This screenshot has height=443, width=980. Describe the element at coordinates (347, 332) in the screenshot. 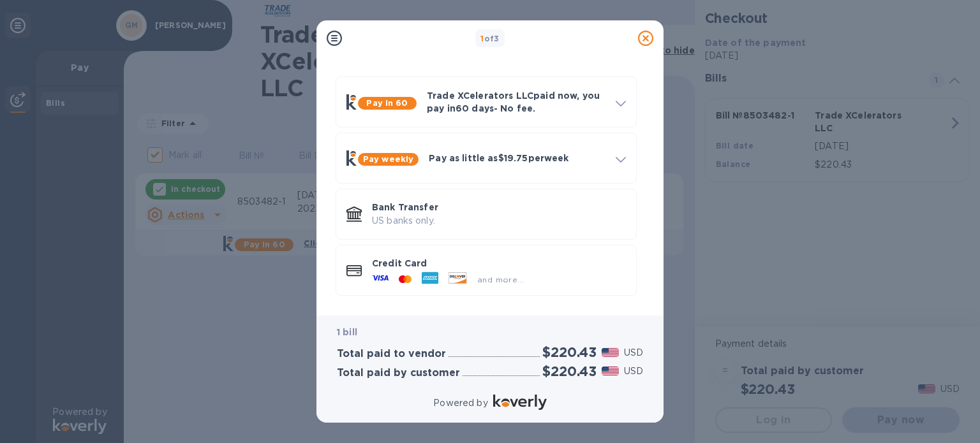

I see `b: 1 bill` at that location.